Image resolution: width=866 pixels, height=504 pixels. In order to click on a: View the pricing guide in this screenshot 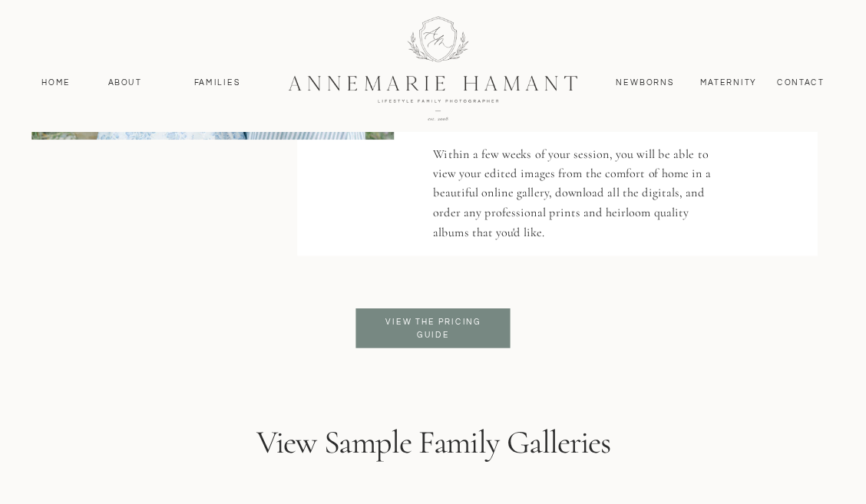, I will do `click(433, 328)`.